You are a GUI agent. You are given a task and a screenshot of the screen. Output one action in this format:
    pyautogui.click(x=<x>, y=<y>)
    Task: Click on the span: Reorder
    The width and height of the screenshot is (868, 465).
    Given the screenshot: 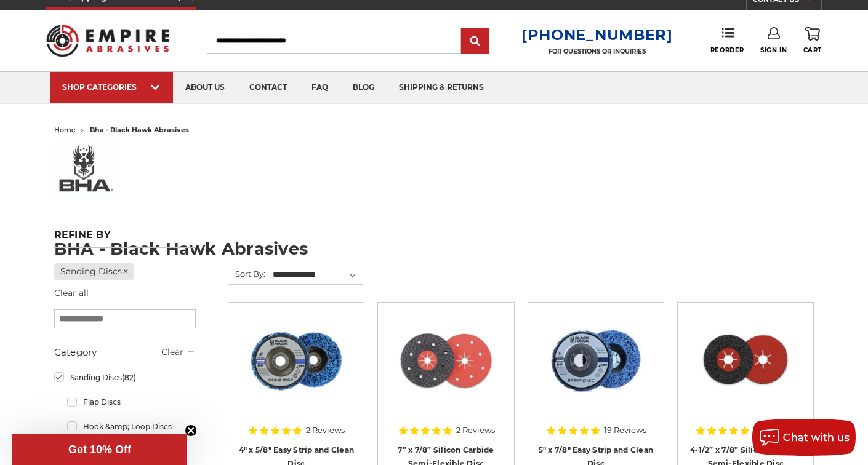 What is the action you would take?
    pyautogui.click(x=727, y=50)
    